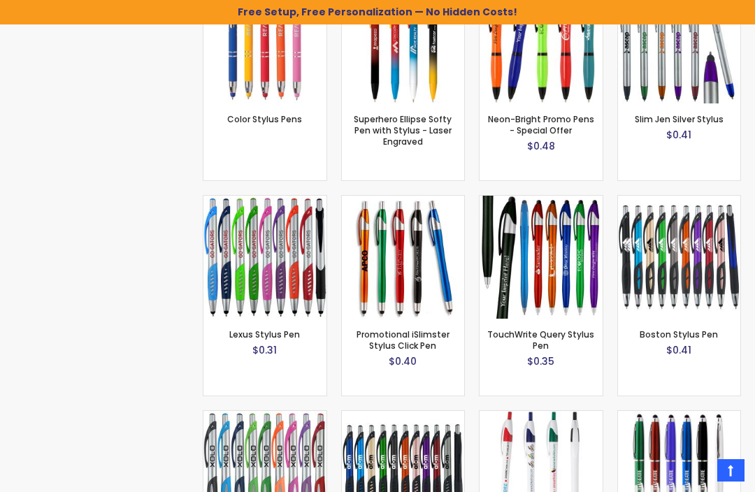 This screenshot has width=755, height=492. What do you see at coordinates (264, 350) in the screenshot?
I see `span: $0.31` at bounding box center [264, 350].